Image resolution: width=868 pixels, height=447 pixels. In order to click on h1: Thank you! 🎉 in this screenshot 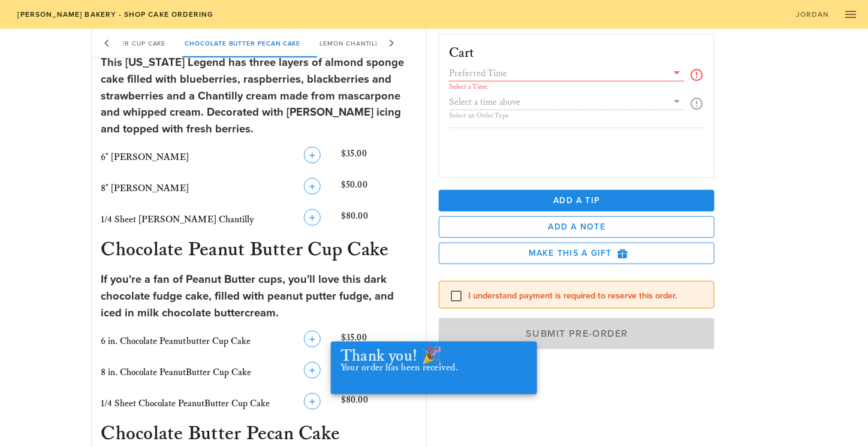, I will do `click(399, 356)`.